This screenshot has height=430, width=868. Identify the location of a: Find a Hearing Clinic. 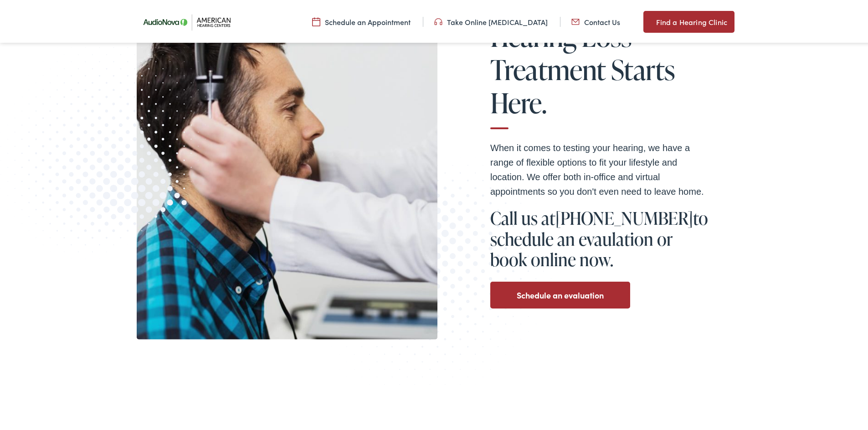
(689, 20).